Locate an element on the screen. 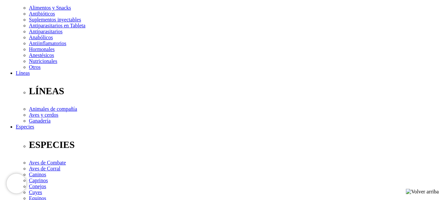 Image resolution: width=444 pixels, height=200 pixels. a: Animales de compañía is located at coordinates (53, 109).